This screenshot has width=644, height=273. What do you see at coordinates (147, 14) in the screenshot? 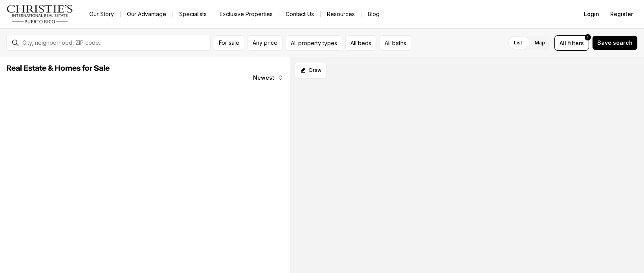
I see `a: Our Advantage` at bounding box center [147, 14].